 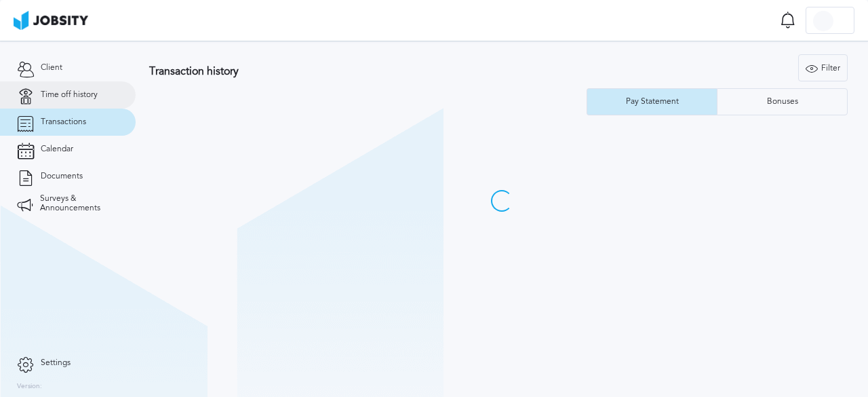 What do you see at coordinates (57, 149) in the screenshot?
I see `span: Calendar` at bounding box center [57, 149].